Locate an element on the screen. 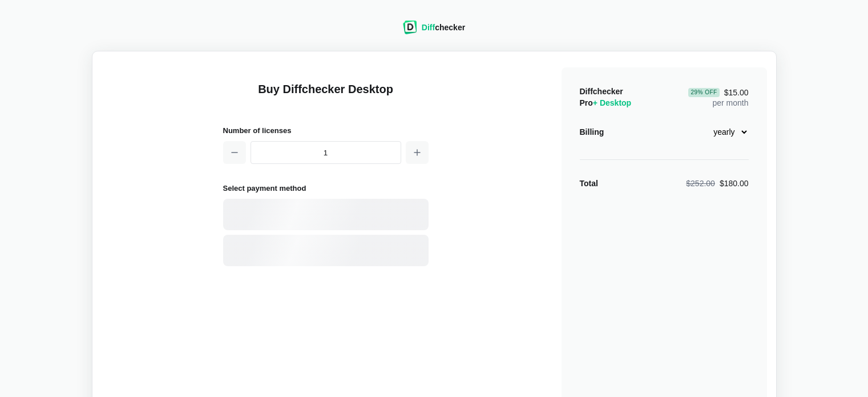 Image resolution: width=868 pixels, height=397 pixels. span: Diffchecker is located at coordinates (602, 92).